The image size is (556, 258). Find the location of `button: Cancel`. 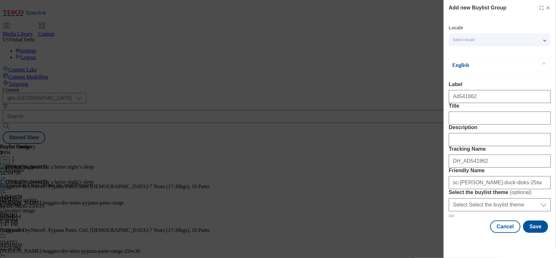

button: Cancel is located at coordinates (505, 226).